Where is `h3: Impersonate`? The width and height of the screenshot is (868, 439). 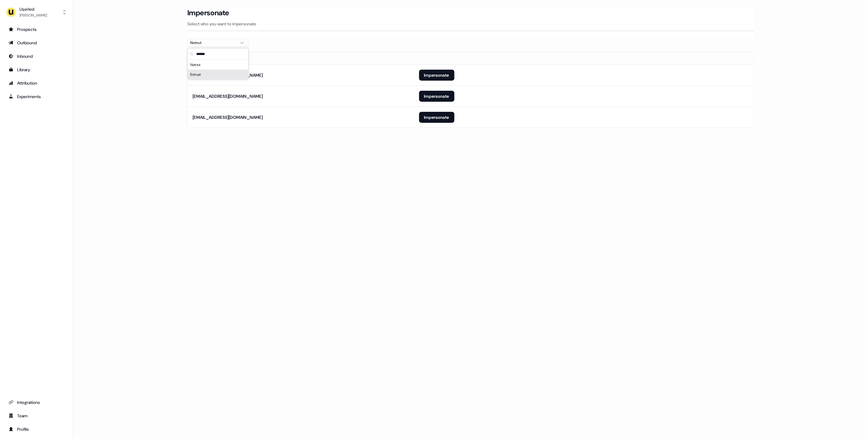
h3: Impersonate is located at coordinates (208, 13).